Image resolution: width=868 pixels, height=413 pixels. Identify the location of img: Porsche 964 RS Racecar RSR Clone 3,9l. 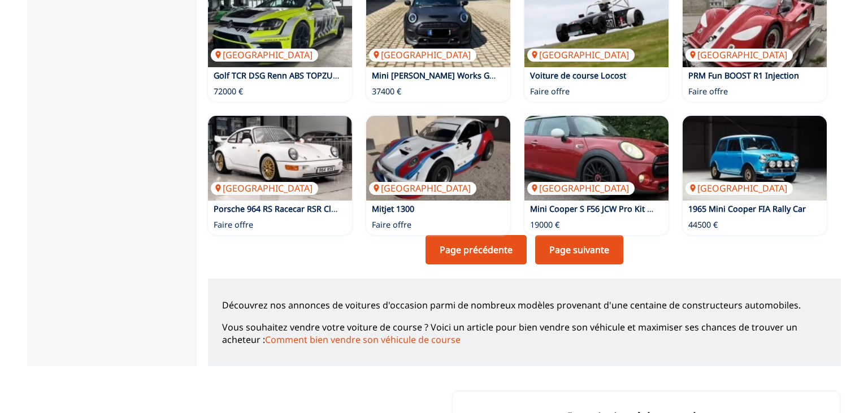
(280, 158).